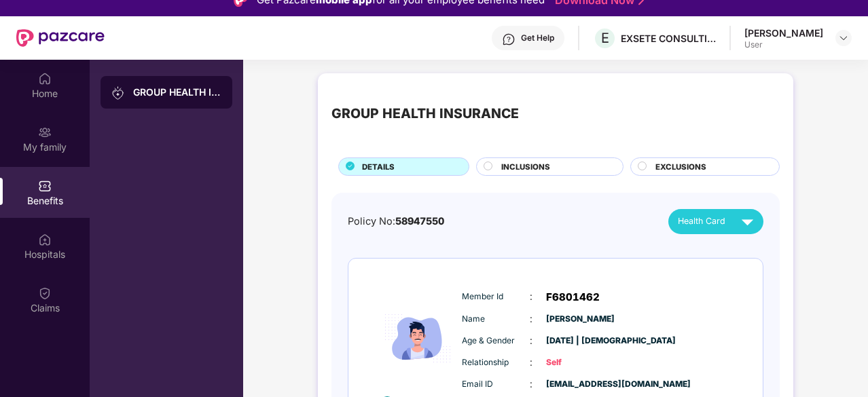 The height and width of the screenshot is (397, 868). Describe the element at coordinates (844, 38) in the screenshot. I see `img: svg+xml;base64,PHN2ZyBpZD0iRHJvcGRvd24tMzJ4MzIiIHhtbG5zPSJodHRwOi8vd3d3LnczLm9yZy8yMDAwL3N2ZyIgd2...` at that location.